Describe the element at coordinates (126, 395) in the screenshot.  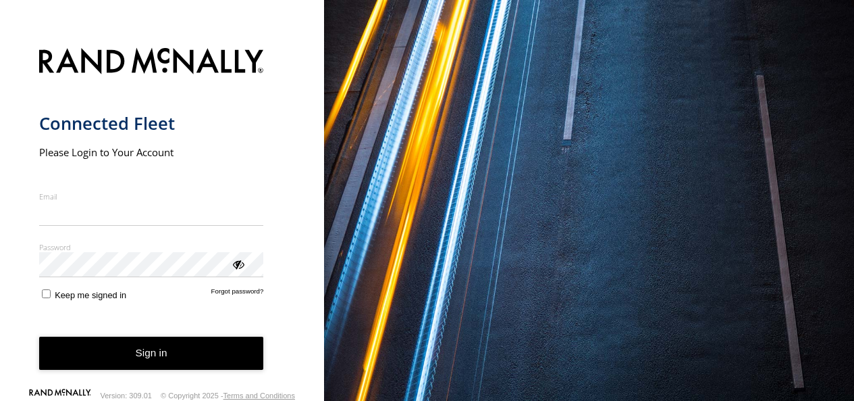
I see `div: Version: 309.01` at that location.